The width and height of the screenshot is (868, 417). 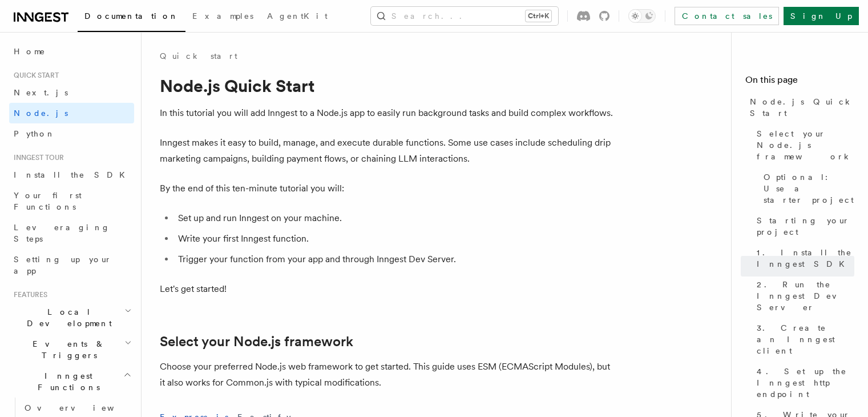 I want to click on a: Node.js Quick Start, so click(x=800, y=107).